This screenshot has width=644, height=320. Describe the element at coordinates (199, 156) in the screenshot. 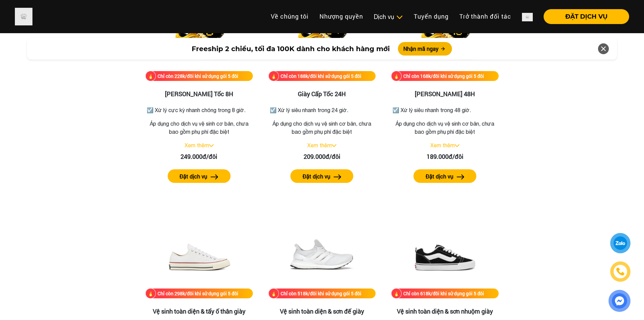

I see `div: 249.000đ/đôi` at that location.